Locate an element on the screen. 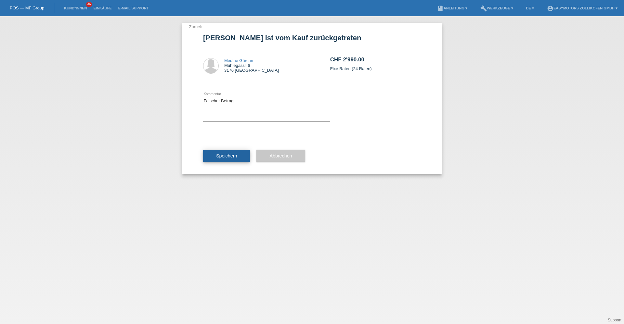 The image size is (624, 324). a: POS — MF Group is located at coordinates (27, 8).